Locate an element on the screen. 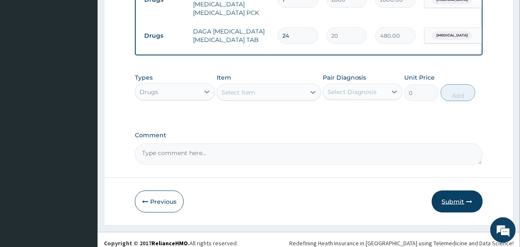 The image size is (520, 247). label: Item is located at coordinates (224, 78).